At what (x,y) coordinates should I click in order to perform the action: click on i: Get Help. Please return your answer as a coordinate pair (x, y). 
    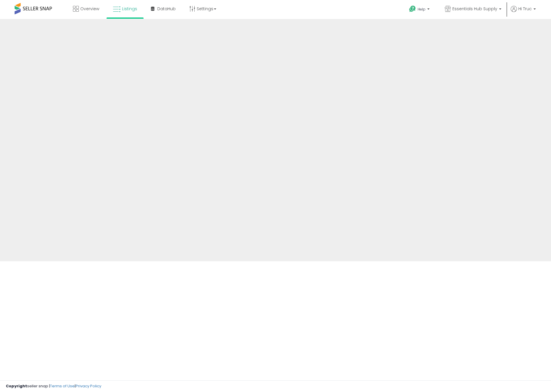
    Looking at the image, I should click on (412, 9).